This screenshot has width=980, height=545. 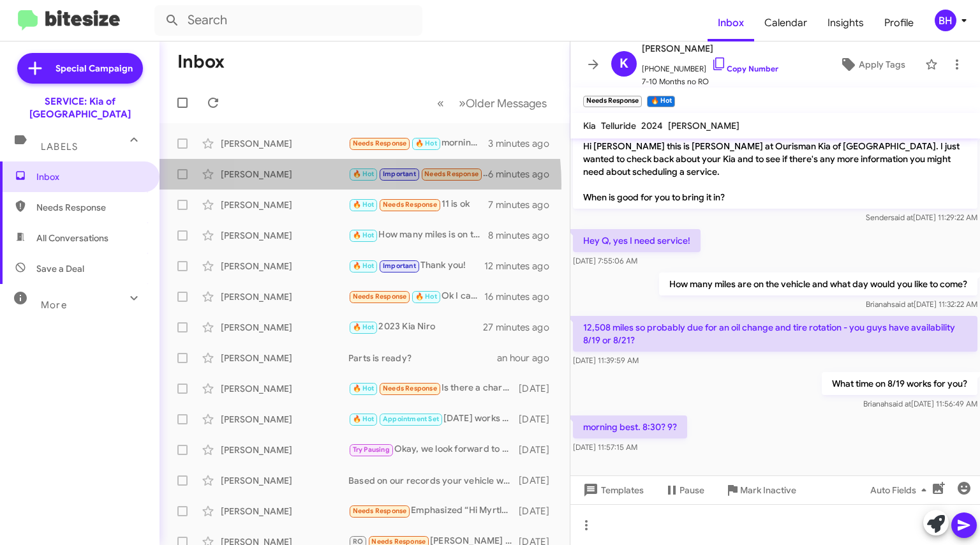 I want to click on div: 8 minutes ago, so click(x=523, y=235).